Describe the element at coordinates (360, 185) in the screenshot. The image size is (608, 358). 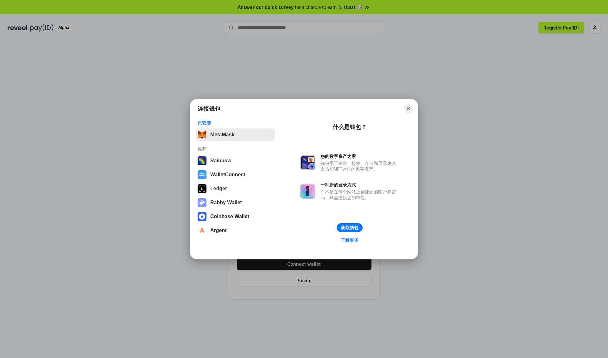
I see `div: 一种新的登录方式` at that location.